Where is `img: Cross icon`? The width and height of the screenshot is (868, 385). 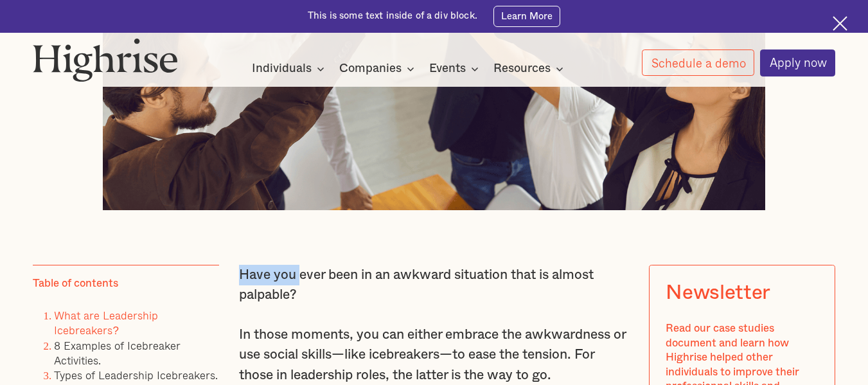 img: Cross icon is located at coordinates (840, 23).